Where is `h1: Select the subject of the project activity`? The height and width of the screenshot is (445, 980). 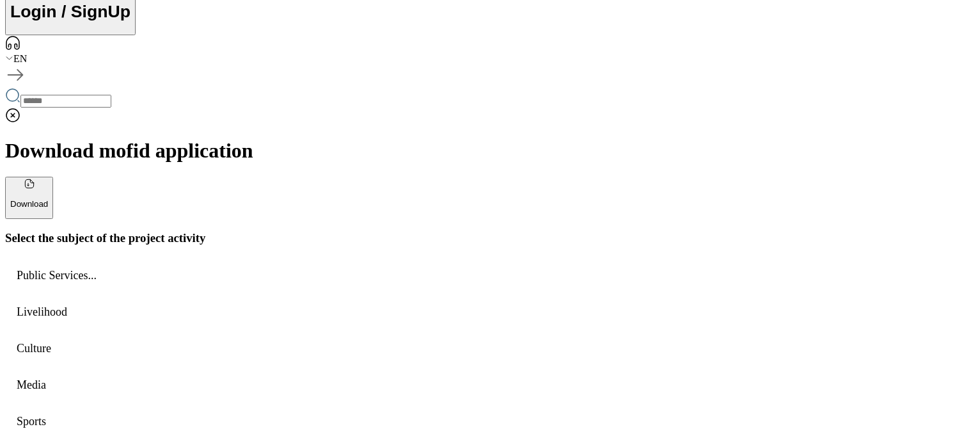 h1: Select the subject of the project activity is located at coordinates (490, 238).